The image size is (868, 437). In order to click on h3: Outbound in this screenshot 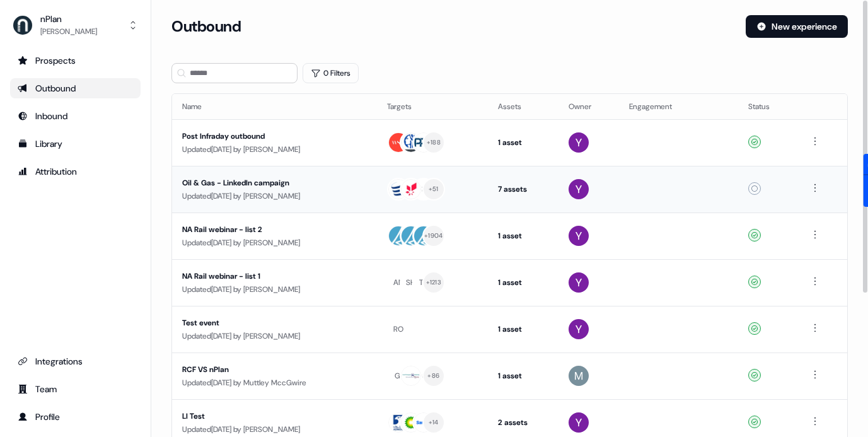, I will do `click(206, 26)`.